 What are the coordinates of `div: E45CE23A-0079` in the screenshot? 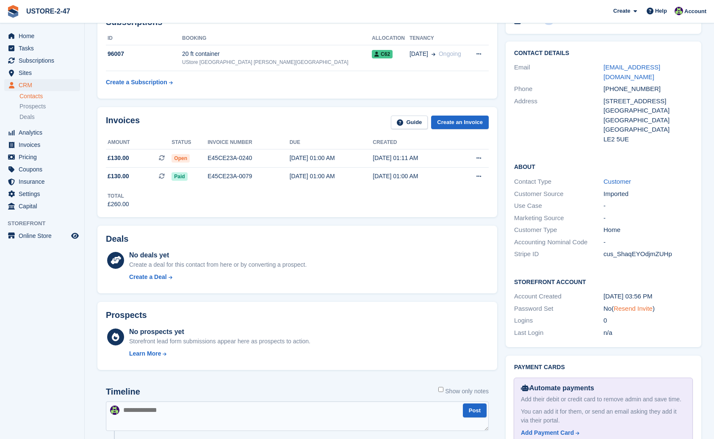 It's located at (248, 176).